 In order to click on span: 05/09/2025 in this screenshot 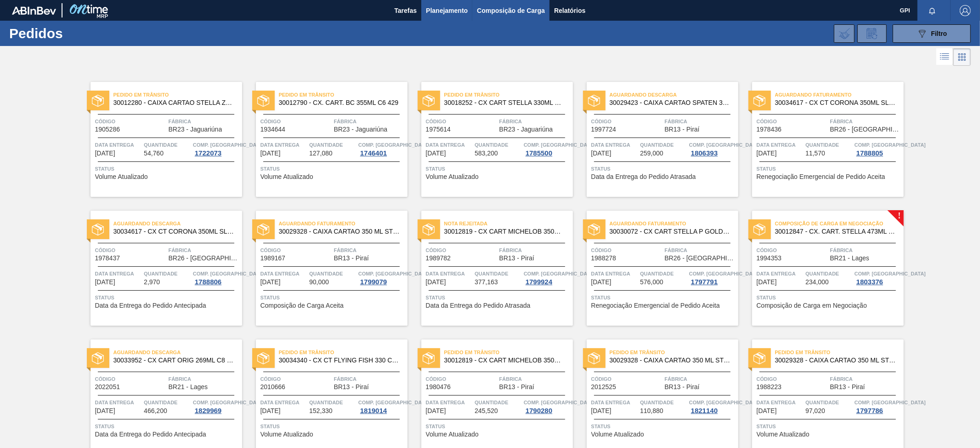, I will do `click(436, 411)`.